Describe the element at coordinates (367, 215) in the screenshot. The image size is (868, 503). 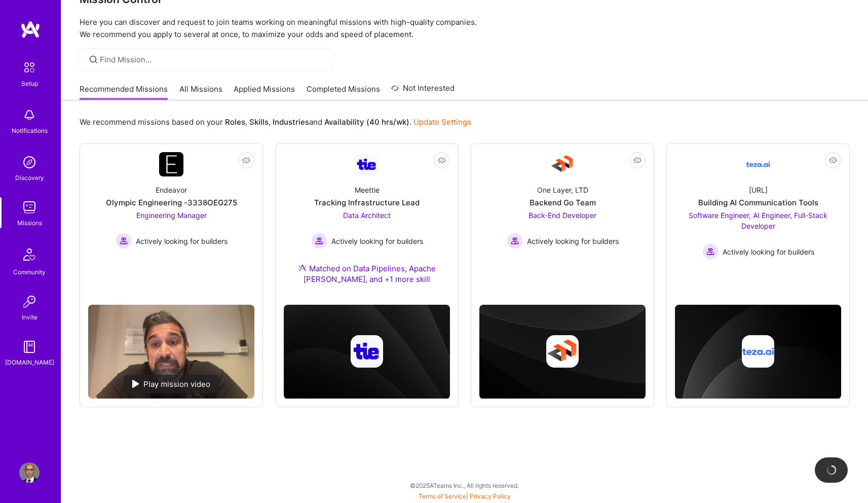
I see `span: Data Architect` at that location.